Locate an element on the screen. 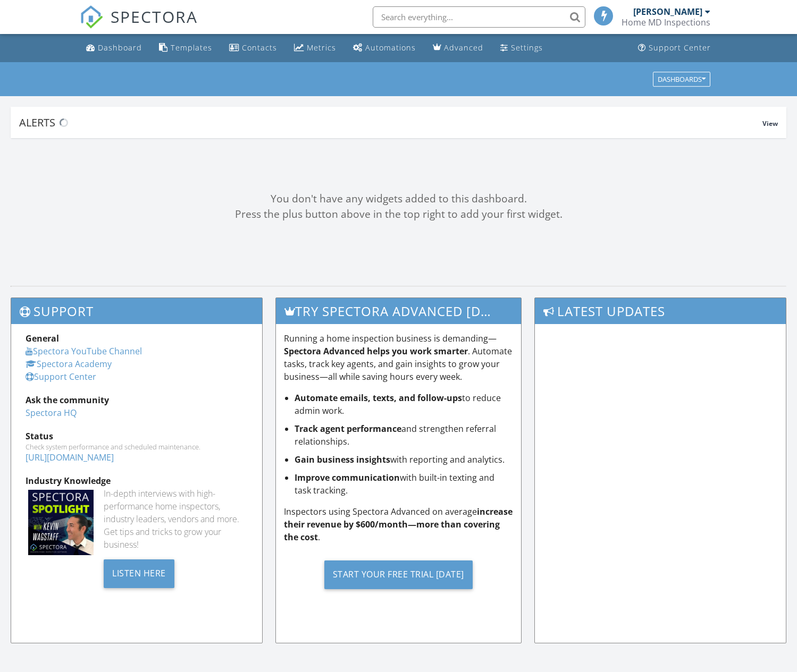 The height and width of the screenshot is (672, 797). div: Metrics is located at coordinates (321, 47).